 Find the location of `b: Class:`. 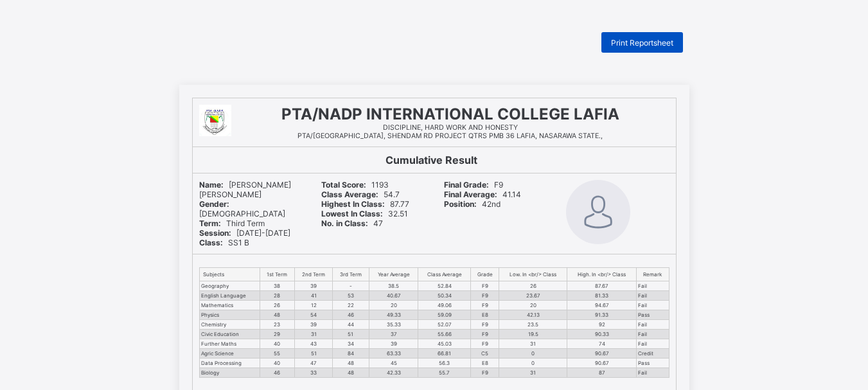

b: Class: is located at coordinates (211, 243).